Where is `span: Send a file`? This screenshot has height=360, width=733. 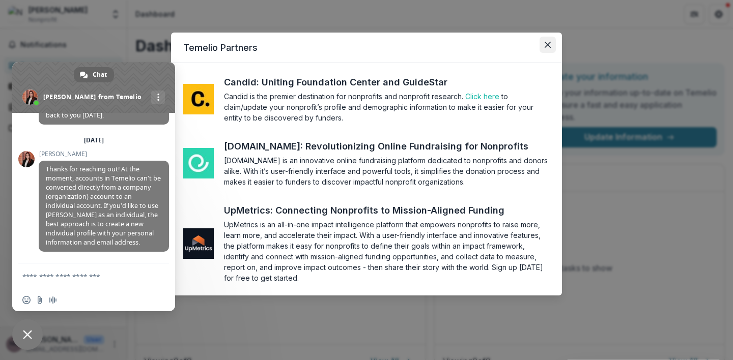 span: Send a file is located at coordinates (40, 300).